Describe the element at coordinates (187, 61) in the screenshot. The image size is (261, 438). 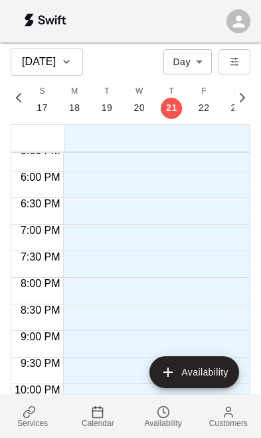
I see `div: Day` at that location.